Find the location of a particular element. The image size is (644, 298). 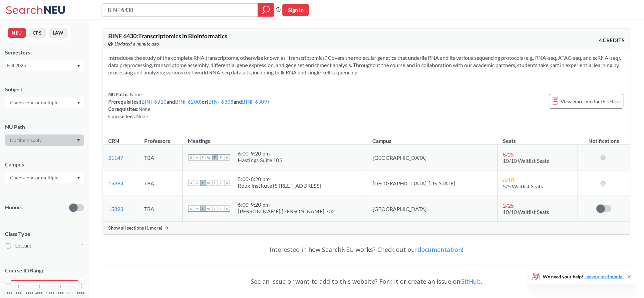

div: Subject is located at coordinates (44, 89).